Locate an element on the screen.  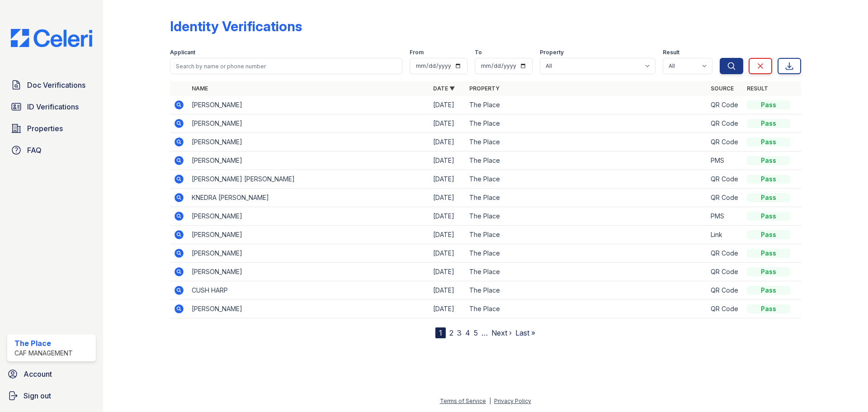
span: FAQ is located at coordinates (35, 151).